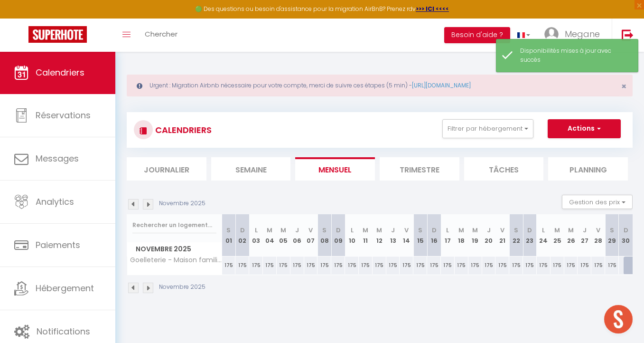 The width and height of the screenshot is (644, 343). Describe the element at coordinates (588, 169) in the screenshot. I see `li: Planning` at that location.